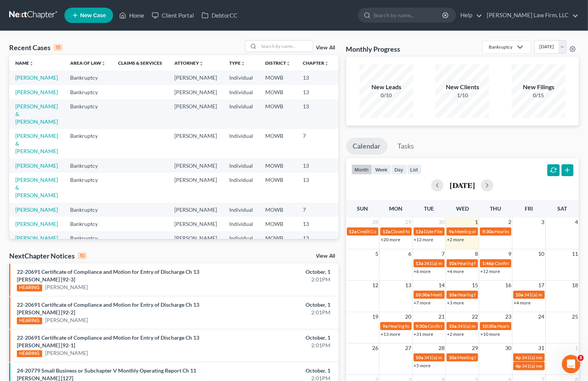 This screenshot has height=381, width=588. Describe the element at coordinates (406, 146) in the screenshot. I see `a: Tasks` at that location.